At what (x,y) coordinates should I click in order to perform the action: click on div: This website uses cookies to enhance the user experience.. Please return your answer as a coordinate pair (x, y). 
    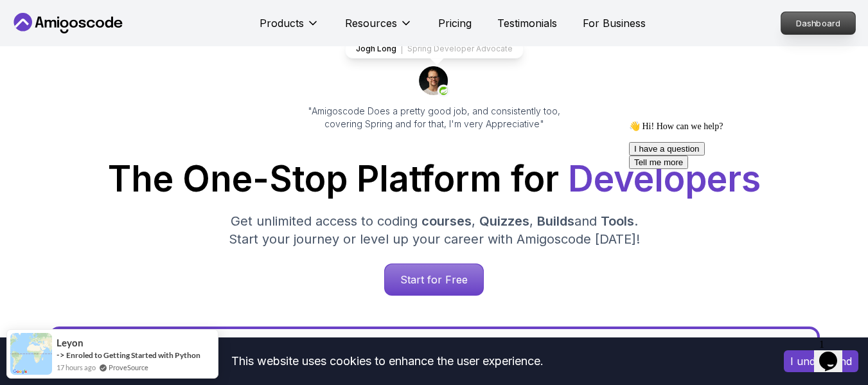
    Looking at the image, I should click on (386, 361).